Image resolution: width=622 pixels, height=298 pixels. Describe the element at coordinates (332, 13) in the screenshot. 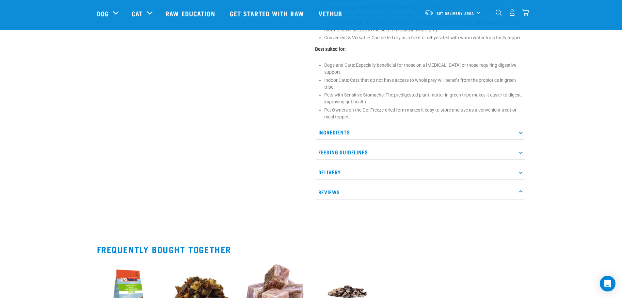

I see `a: Vethub` at that location.